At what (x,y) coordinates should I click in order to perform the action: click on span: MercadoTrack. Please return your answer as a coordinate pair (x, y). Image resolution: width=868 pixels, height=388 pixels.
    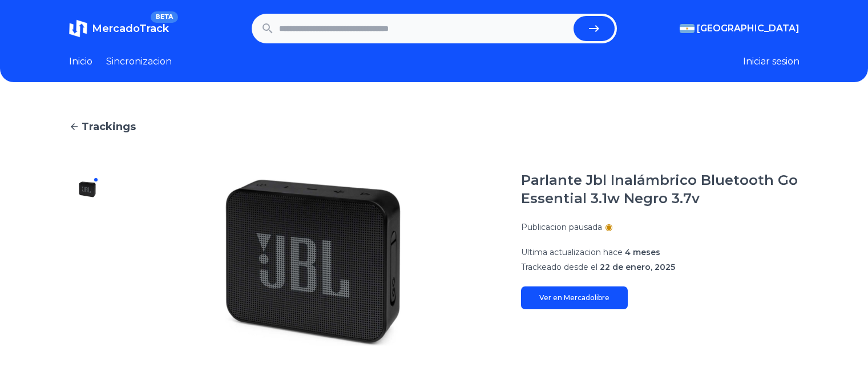
    Looking at the image, I should click on (130, 29).